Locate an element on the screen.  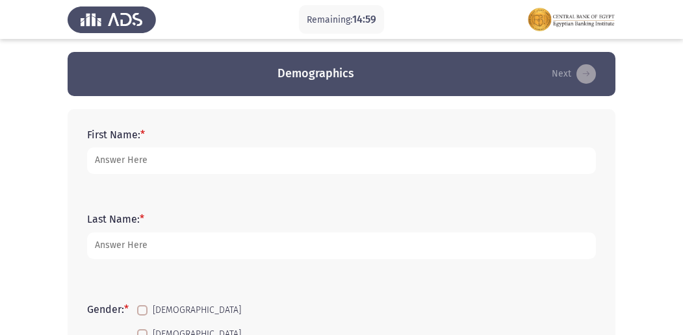
label: Gender: is located at coordinates (108, 309).